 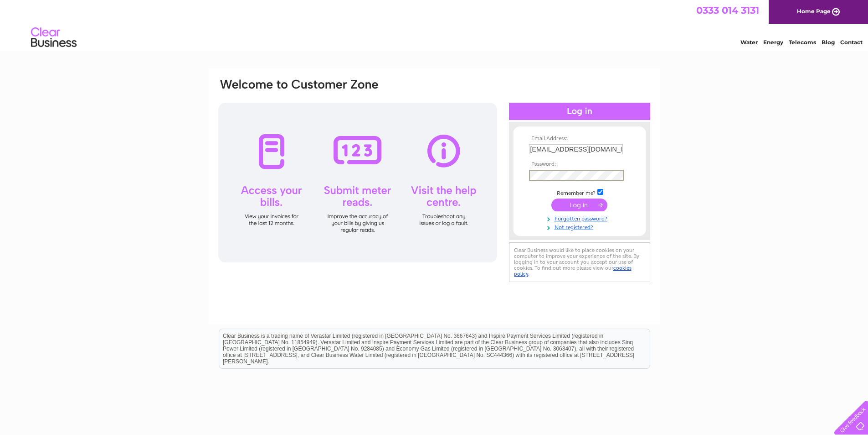 I want to click on a: Not registered?, so click(x=581, y=226).